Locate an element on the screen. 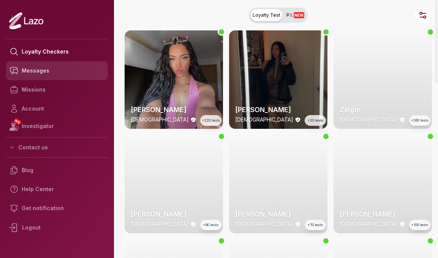 Image resolution: width=438 pixels, height=258 pixels. span: +100 tests is located at coordinates (420, 225).